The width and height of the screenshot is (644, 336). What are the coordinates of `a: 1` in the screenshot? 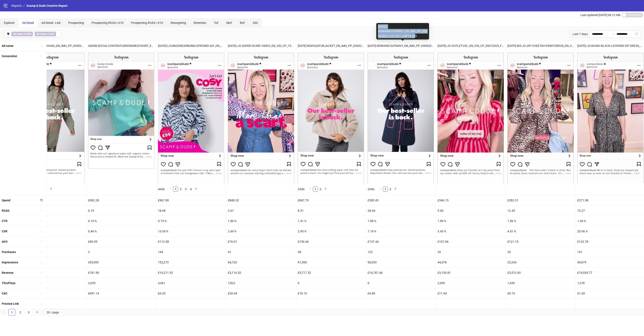 It's located at (385, 189).